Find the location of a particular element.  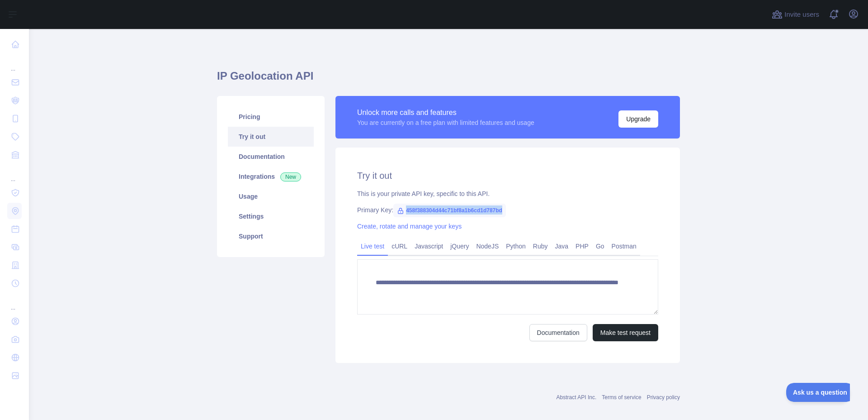

div: This is your private API key, specific to this API. is located at coordinates (507, 193).